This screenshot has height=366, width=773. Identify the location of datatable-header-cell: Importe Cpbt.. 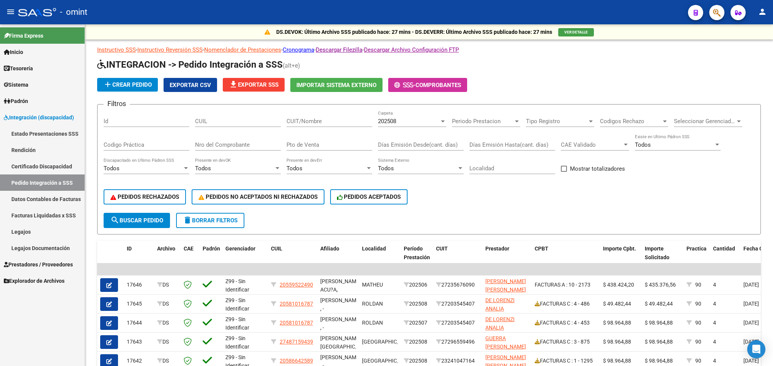
(621, 257).